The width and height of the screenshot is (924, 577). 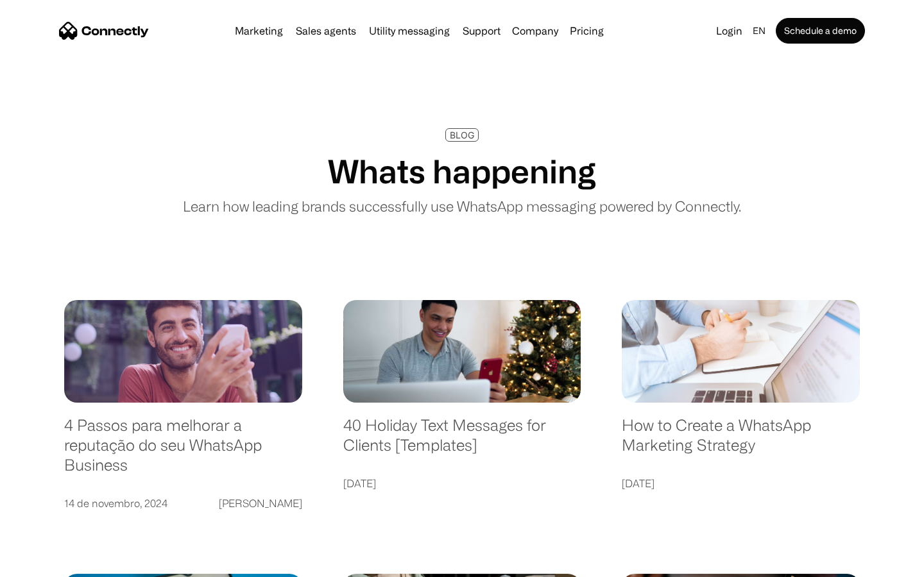 What do you see at coordinates (481, 31) in the screenshot?
I see `a: Support` at bounding box center [481, 31].